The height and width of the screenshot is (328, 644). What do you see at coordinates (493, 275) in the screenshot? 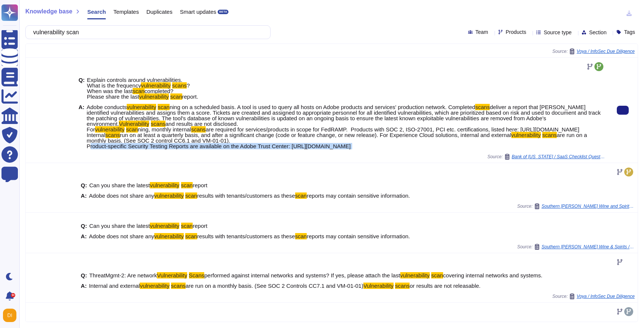
I see `span: covering internal networks and systems.` at bounding box center [493, 275].